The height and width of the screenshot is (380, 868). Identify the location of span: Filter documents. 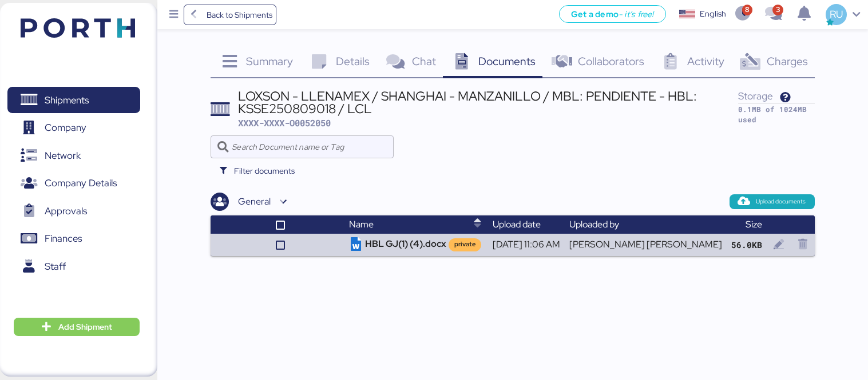
(265, 171).